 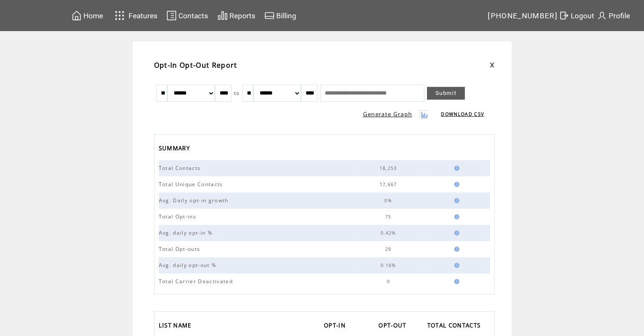 I want to click on img: contacts.svg, so click(x=172, y=16).